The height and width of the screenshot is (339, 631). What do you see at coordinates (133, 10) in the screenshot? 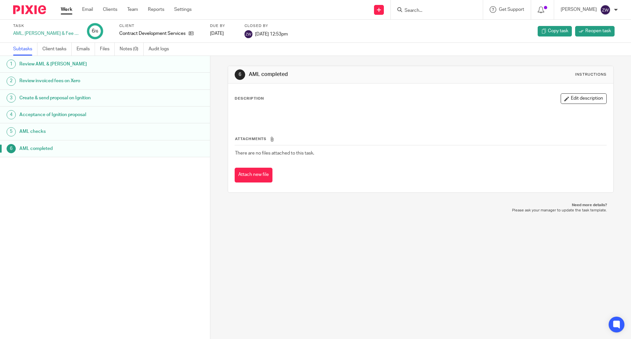
I see `a: Team` at bounding box center [133, 10].